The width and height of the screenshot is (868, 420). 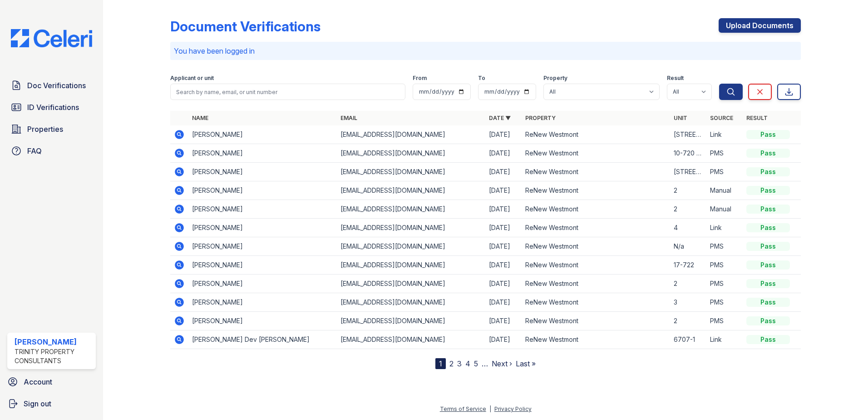 I want to click on a: Source, so click(x=722, y=118).